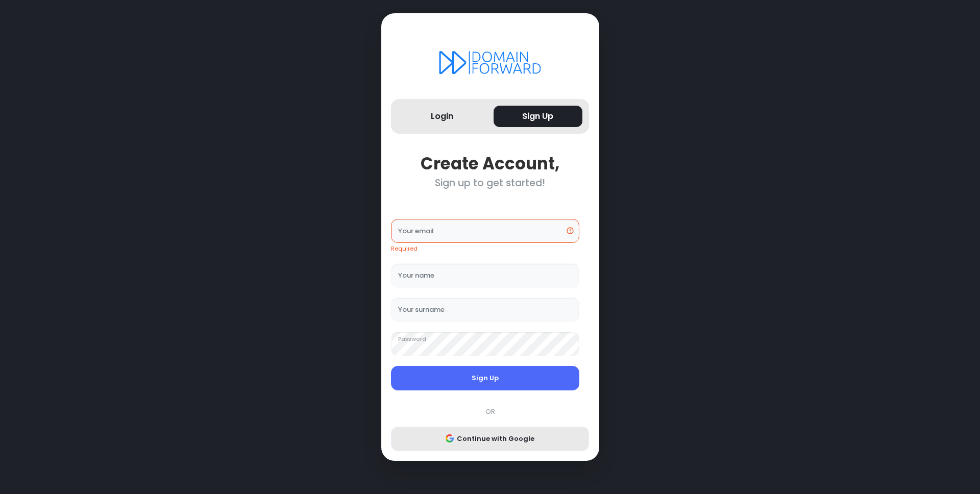 The width and height of the screenshot is (980, 494). I want to click on div: Create Account,, so click(490, 164).